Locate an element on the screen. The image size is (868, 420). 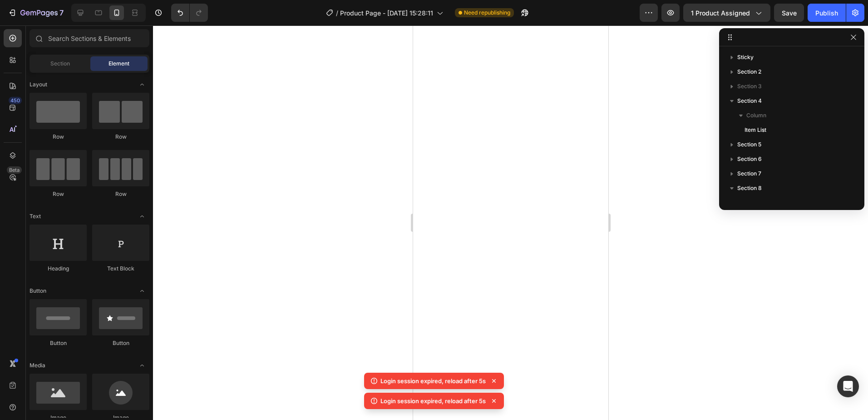
div: Beta is located at coordinates (14, 170).